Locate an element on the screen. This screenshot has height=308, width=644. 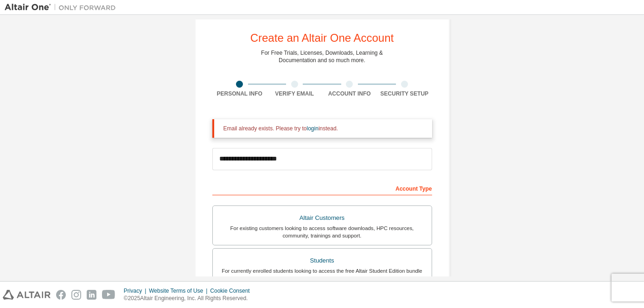
div: Privacy is located at coordinates (136, 291).